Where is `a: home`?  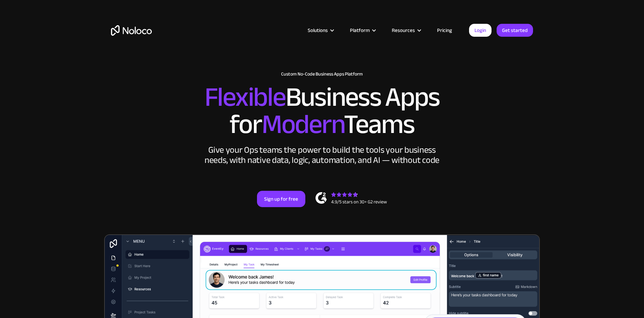 a: home is located at coordinates (131, 30).